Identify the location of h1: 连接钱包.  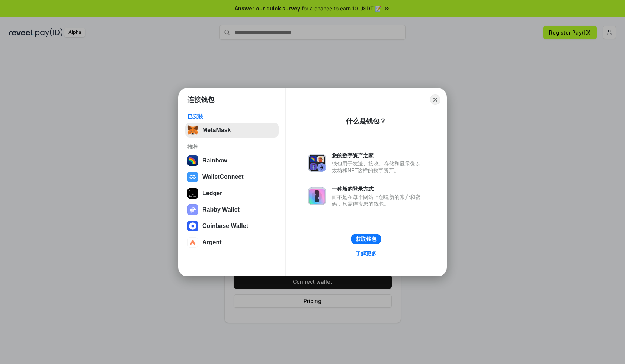
(201, 100).